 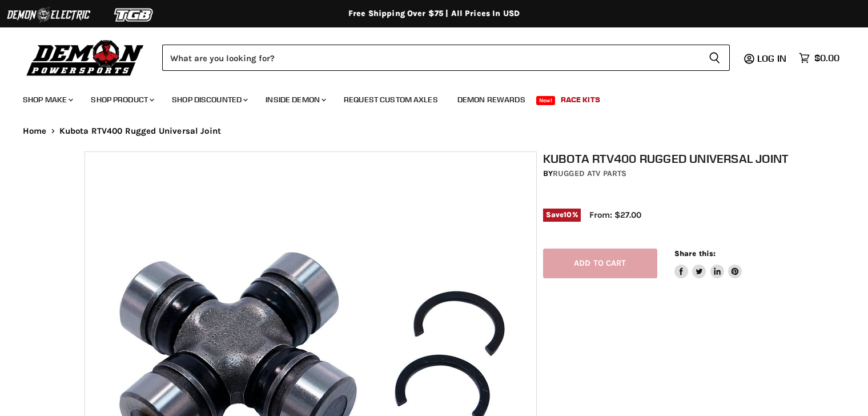 I want to click on a: Inside Demon, so click(x=295, y=100).